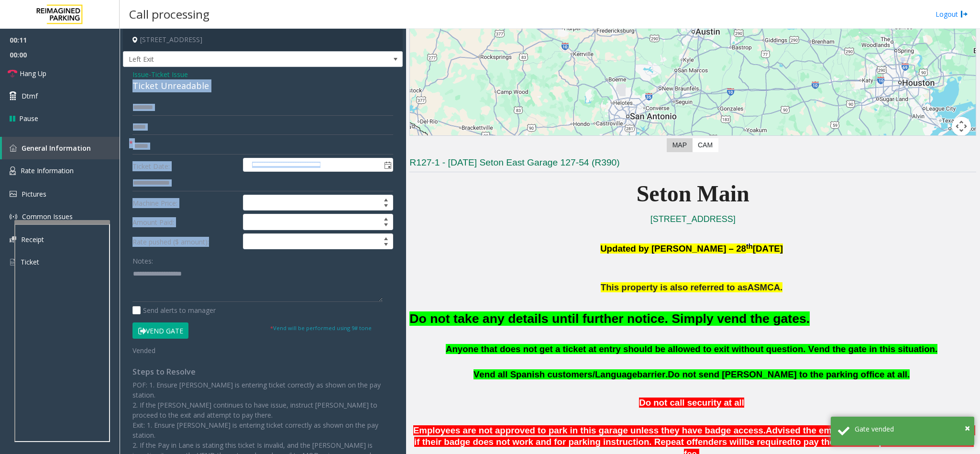 The height and width of the screenshot is (454, 980). I want to click on span: ASMCA., so click(765, 287).